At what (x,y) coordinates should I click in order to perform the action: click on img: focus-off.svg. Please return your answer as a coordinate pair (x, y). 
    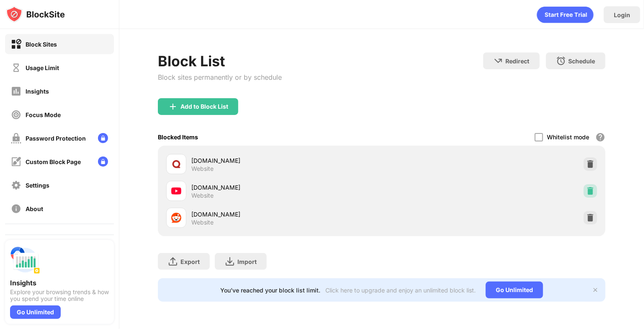
    Looking at the image, I should click on (16, 114).